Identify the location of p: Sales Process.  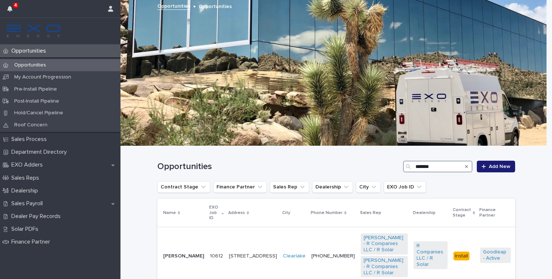
(30, 139).